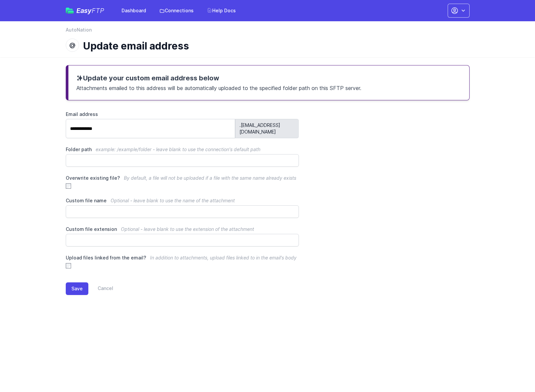 The width and height of the screenshot is (535, 392). What do you see at coordinates (182, 258) in the screenshot?
I see `label: Upload files linked from the email?` at bounding box center [182, 258].